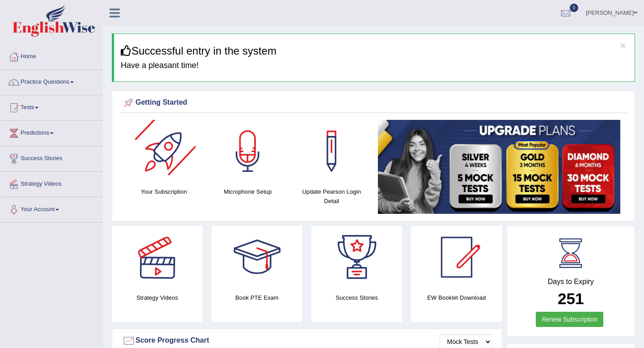 The height and width of the screenshot is (348, 644). I want to click on h4: Microphone Setup, so click(247, 191).